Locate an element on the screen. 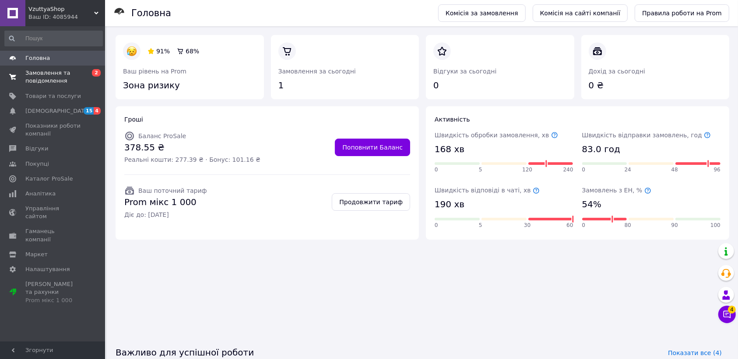  span: 30 is located at coordinates (527, 225).